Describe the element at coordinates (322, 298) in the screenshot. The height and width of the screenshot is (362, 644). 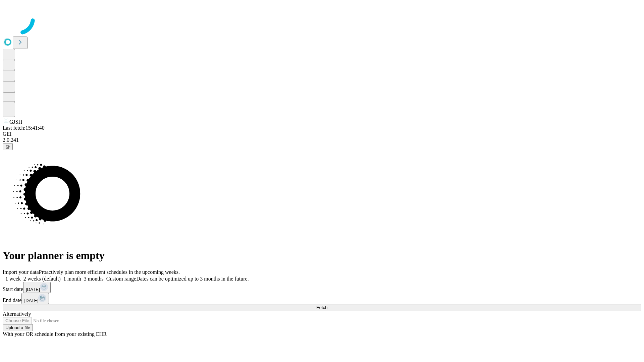
I see `div: End date` at that location.